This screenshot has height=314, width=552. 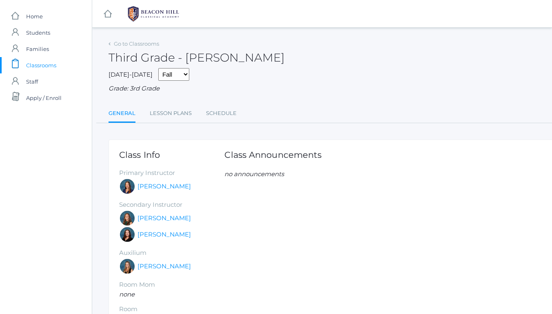 What do you see at coordinates (38, 33) in the screenshot?
I see `span: Students` at bounding box center [38, 33].